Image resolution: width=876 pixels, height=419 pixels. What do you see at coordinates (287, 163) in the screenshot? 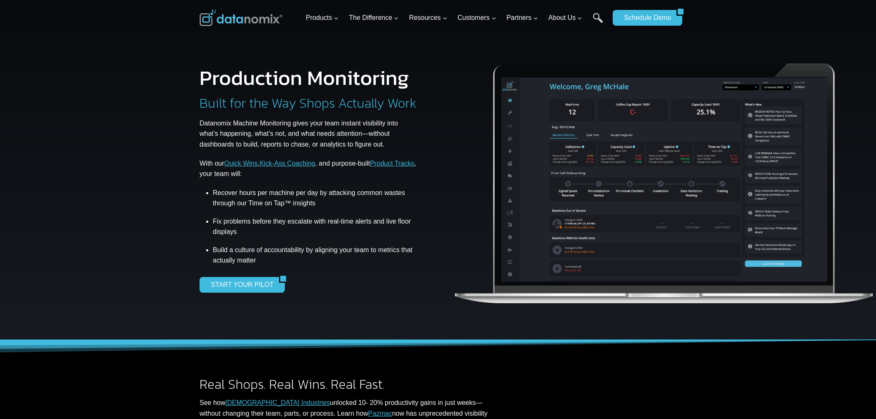
I see `a: Kick-Ass Coaching` at bounding box center [287, 163].